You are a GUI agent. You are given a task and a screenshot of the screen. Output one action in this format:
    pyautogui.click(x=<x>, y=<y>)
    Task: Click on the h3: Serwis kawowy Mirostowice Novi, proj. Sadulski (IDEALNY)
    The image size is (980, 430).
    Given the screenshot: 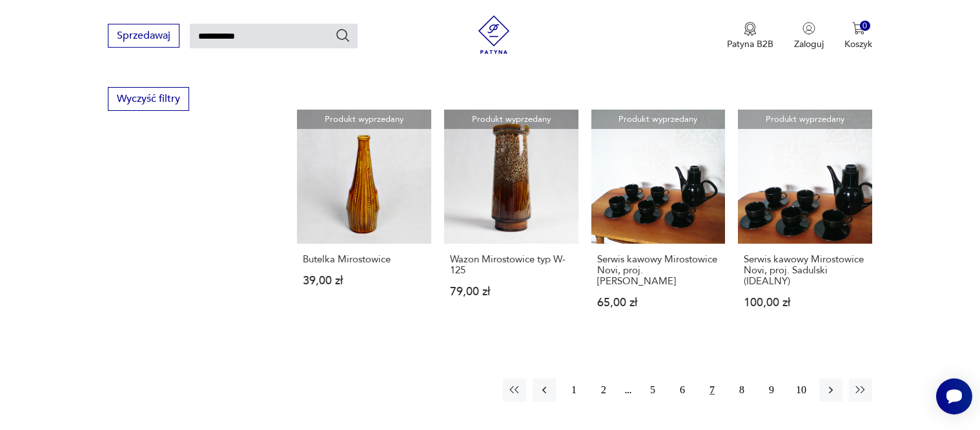 What is the action you would take?
    pyautogui.click(x=805, y=271)
    